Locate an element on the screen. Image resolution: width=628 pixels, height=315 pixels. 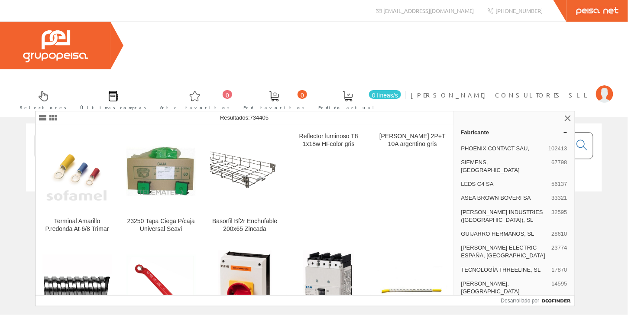
font: Reflector luminoso T8 1x18w HFcolor gris is located at coordinates (328, 140).